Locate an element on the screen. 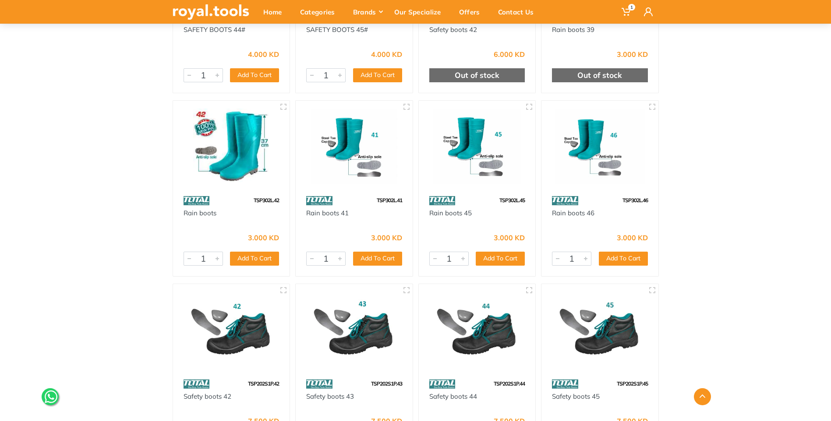  span: TSP202S1P.44 is located at coordinates (509, 384).